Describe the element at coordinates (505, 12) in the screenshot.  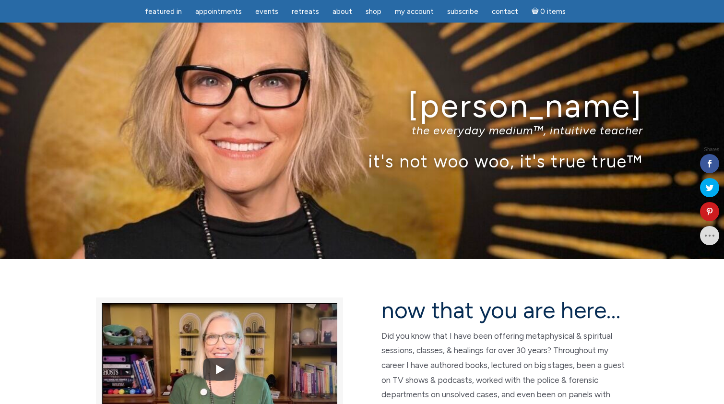
I see `a: Contact` at that location.